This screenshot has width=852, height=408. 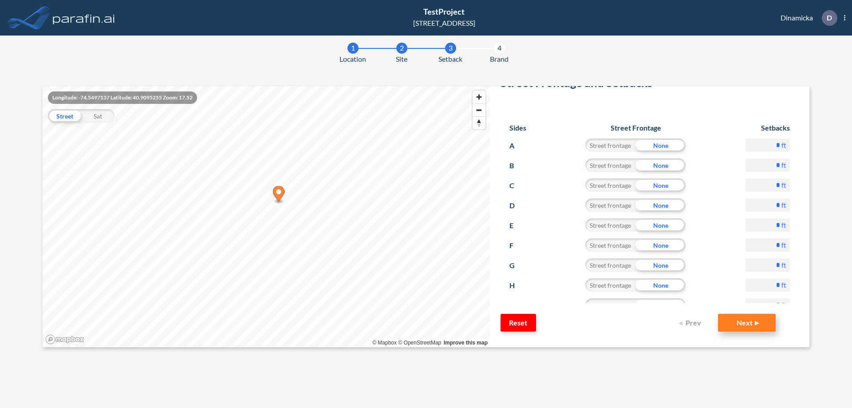 What do you see at coordinates (402, 48) in the screenshot?
I see `div: 2` at bounding box center [402, 48].